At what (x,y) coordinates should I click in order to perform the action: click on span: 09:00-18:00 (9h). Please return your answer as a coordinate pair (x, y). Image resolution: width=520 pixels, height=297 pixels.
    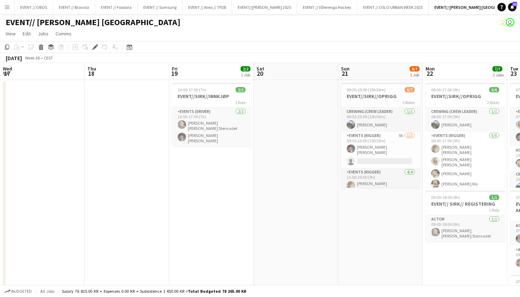
    Looking at the image, I should click on (446, 197).